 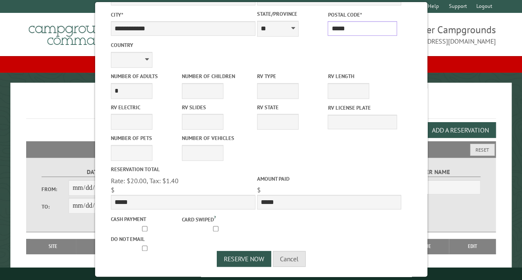 I want to click on label: RV Type, so click(x=291, y=76).